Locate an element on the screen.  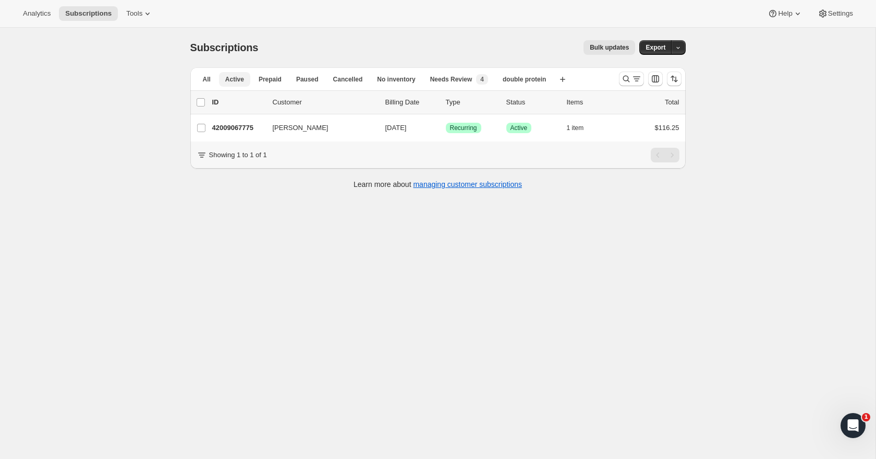
button: Create new view is located at coordinates (563, 79).